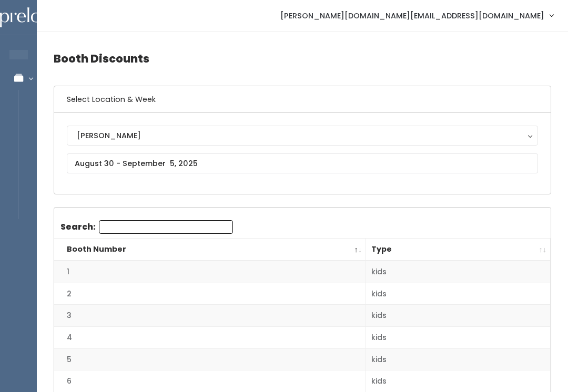  I want to click on td: 1, so click(210, 272).